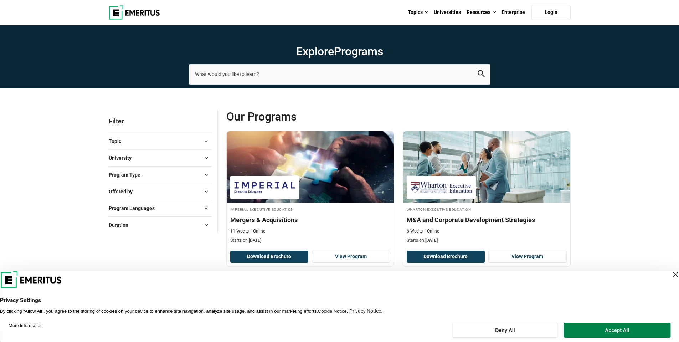  Describe the element at coordinates (551, 12) in the screenshot. I see `a: Login` at that location.